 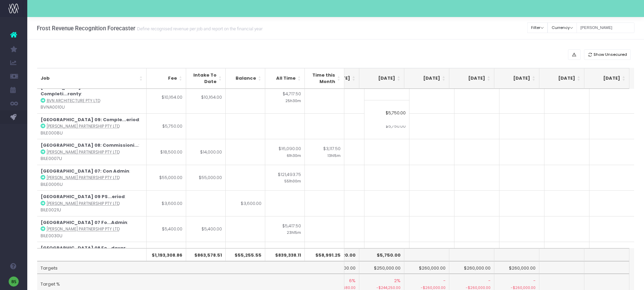 I want to click on small: 61h30m, so click(x=294, y=155).